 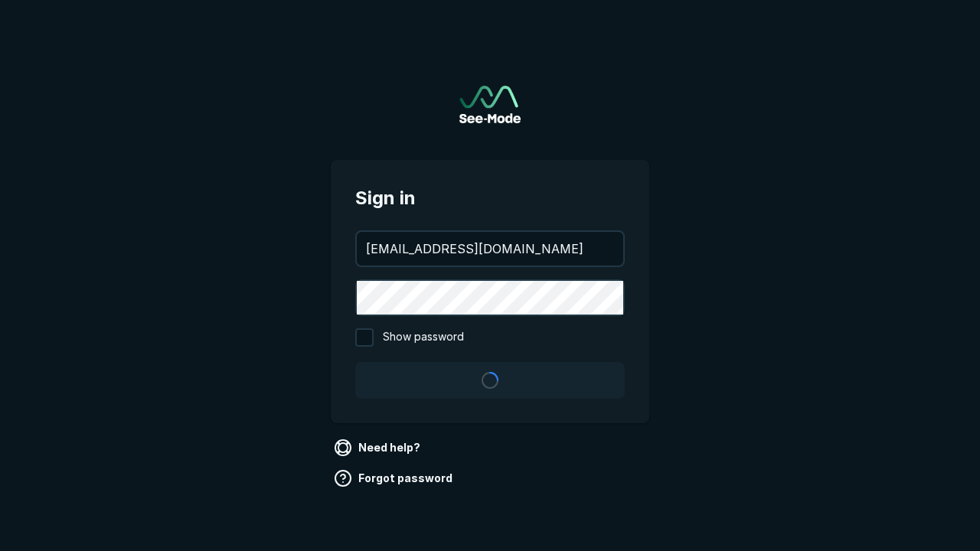 What do you see at coordinates (395, 478) in the screenshot?
I see `a: Forgot password` at bounding box center [395, 478].